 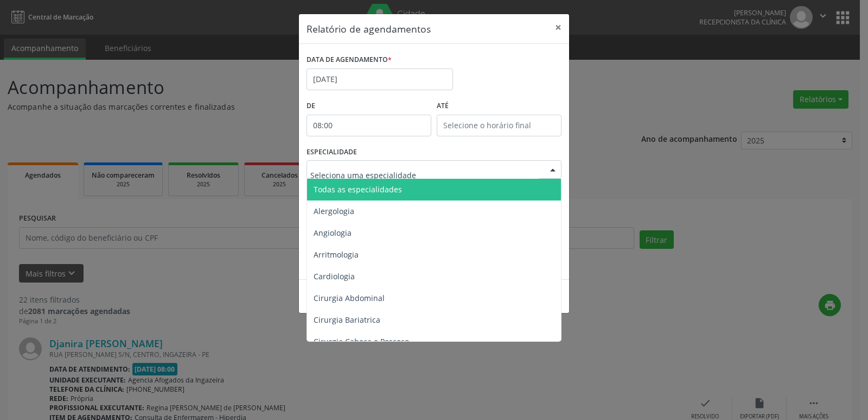 I want to click on label: DATA DE AGENDAMENTO, so click(x=349, y=60).